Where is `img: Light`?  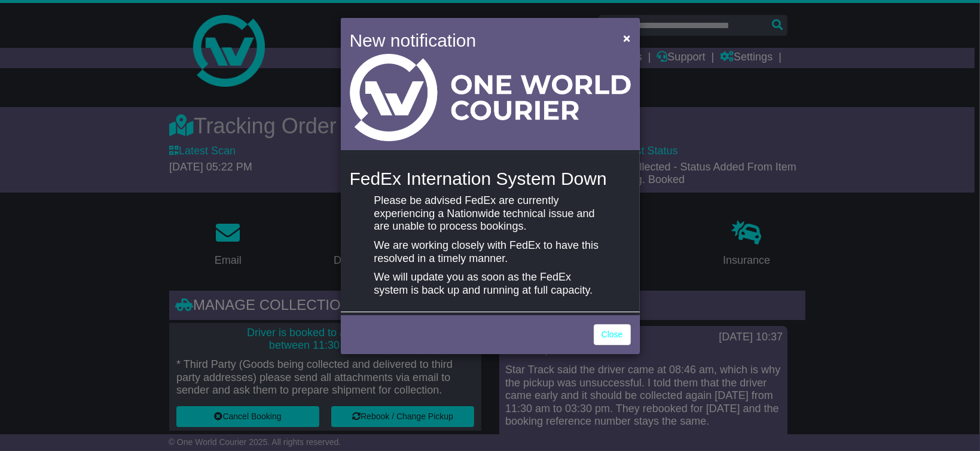 img: Light is located at coordinates (491, 97).